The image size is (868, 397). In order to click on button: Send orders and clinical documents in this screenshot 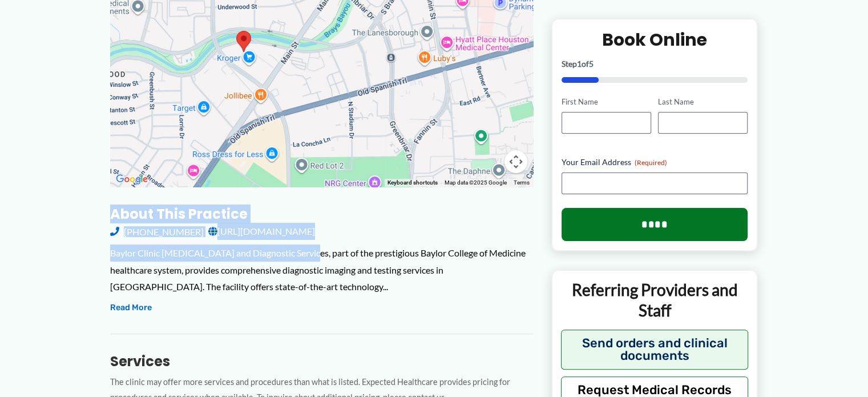, I will do `click(654, 349)`.